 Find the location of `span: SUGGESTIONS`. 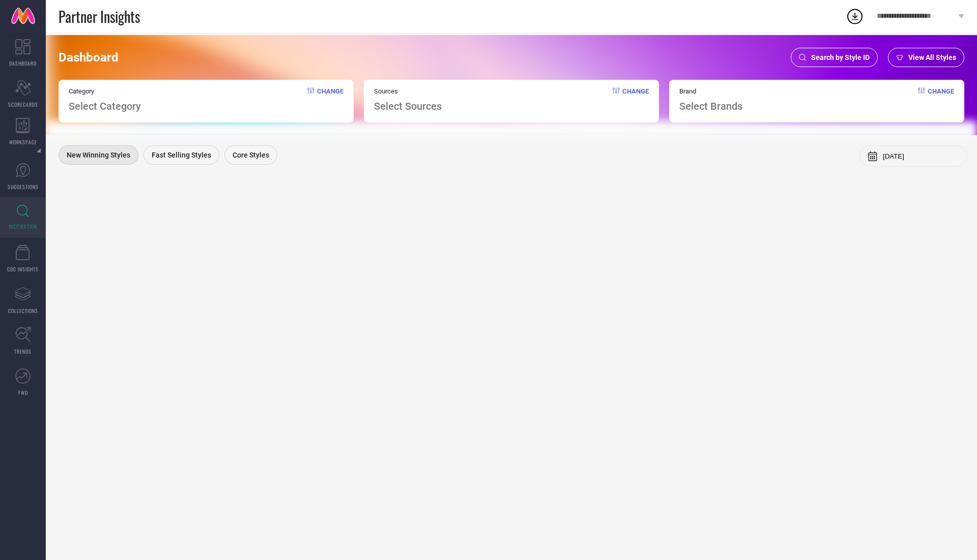

span: SUGGESTIONS is located at coordinates (23, 187).